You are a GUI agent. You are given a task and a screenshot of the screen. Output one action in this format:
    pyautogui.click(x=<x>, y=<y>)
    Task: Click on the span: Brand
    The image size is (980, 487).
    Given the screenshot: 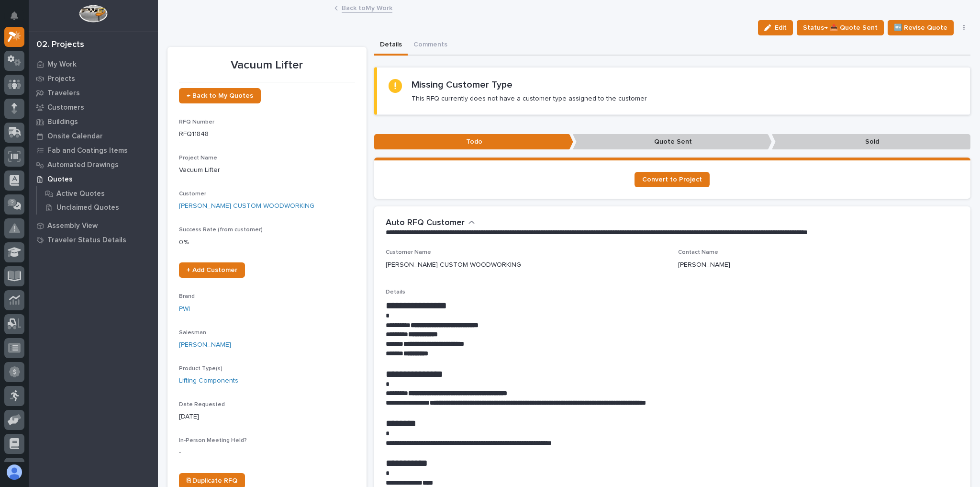 What is the action you would take?
    pyautogui.click(x=186, y=296)
    